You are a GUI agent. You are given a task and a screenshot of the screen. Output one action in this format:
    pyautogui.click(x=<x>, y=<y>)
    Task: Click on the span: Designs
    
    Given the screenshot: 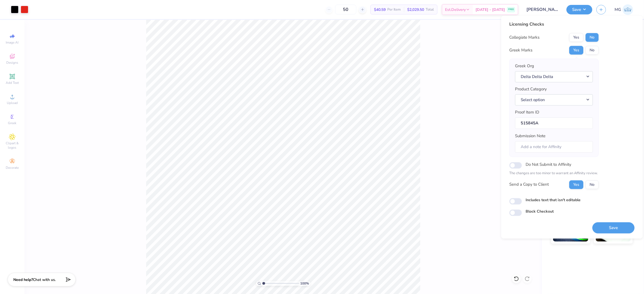 What is the action you would take?
    pyautogui.click(x=12, y=63)
    